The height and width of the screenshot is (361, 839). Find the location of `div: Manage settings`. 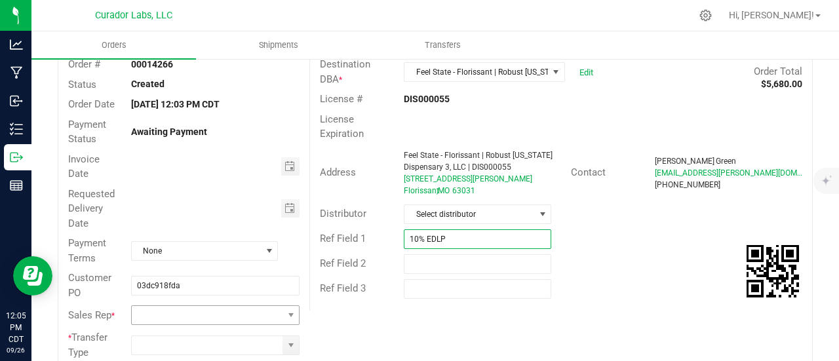

div: Manage settings is located at coordinates (705, 15).